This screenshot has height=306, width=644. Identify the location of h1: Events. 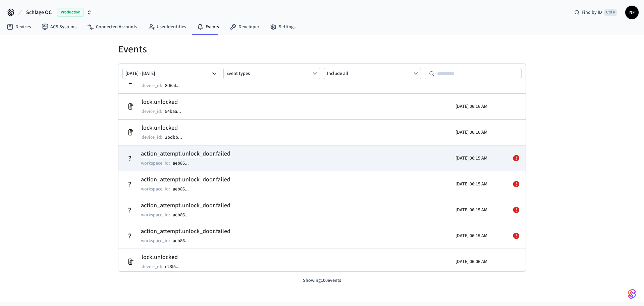
(322, 49).